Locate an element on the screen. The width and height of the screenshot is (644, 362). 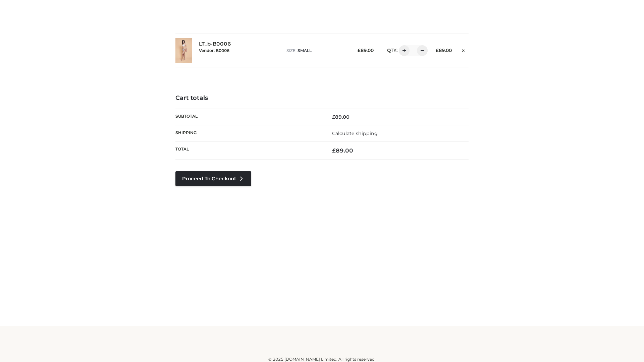
small: Vendor: B0006 is located at coordinates (214, 50).